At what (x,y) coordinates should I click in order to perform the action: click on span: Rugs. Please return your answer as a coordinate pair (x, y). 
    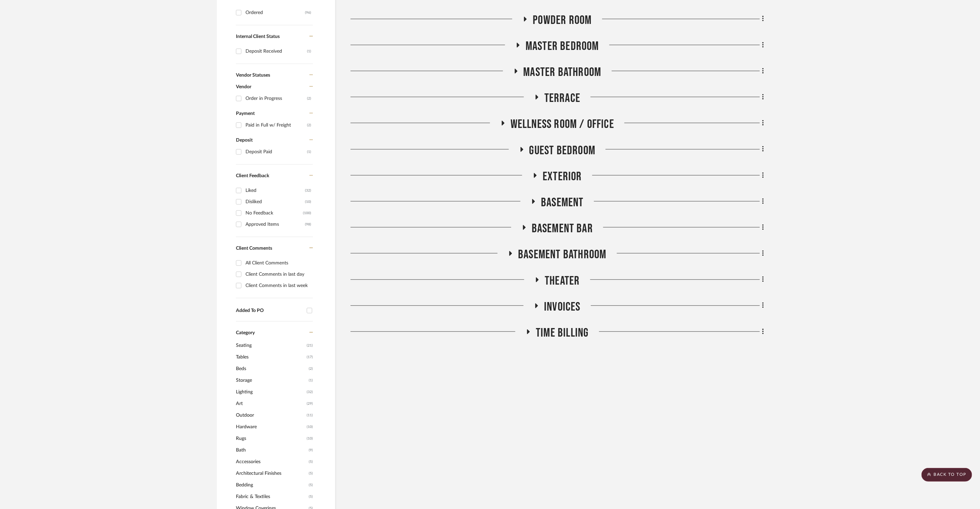
    Looking at the image, I should click on (271, 439).